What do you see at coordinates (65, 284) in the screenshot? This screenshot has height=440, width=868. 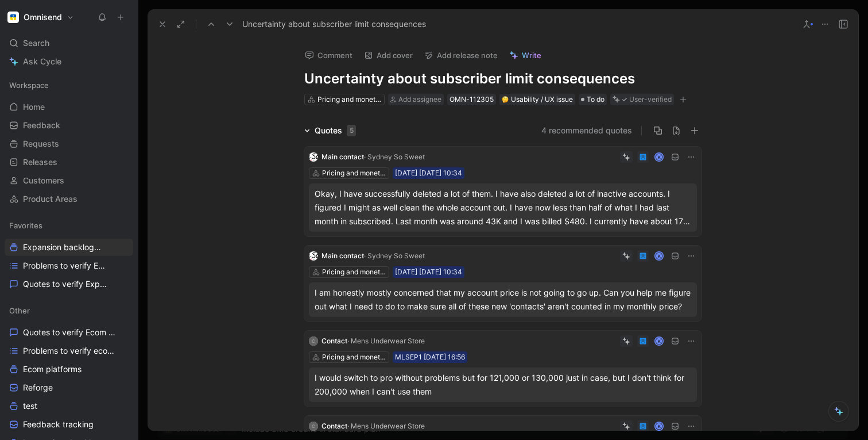 I see `span: Quotes to verify Expansion` at bounding box center [65, 284].